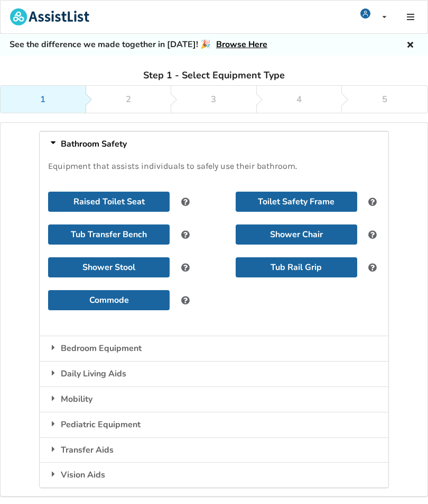 This screenshot has height=504, width=428. I want to click on button: Raised Toilet Seat, so click(109, 202).